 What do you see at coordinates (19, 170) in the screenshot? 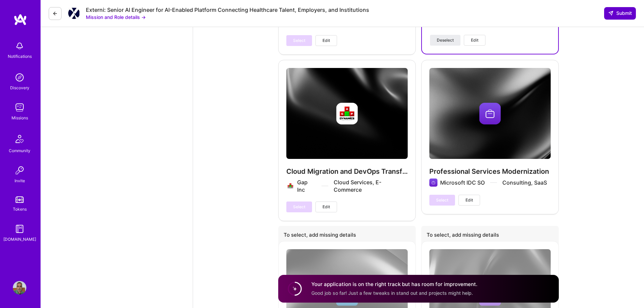
I see `img: Invite` at bounding box center [19, 170].